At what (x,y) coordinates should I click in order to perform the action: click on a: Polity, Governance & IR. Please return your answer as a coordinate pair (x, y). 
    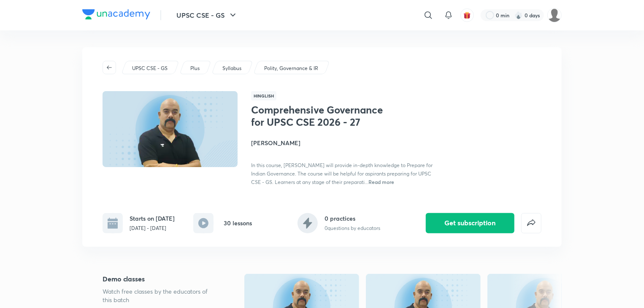
    Looking at the image, I should click on (291, 69).